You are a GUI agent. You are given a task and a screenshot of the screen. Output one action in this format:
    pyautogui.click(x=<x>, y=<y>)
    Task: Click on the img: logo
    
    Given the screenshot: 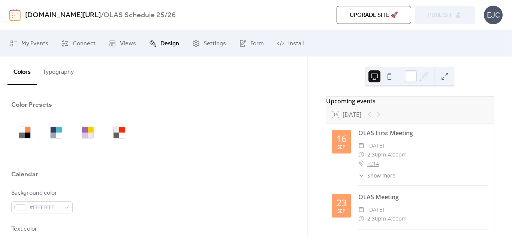 What is the action you would take?
    pyautogui.click(x=15, y=15)
    